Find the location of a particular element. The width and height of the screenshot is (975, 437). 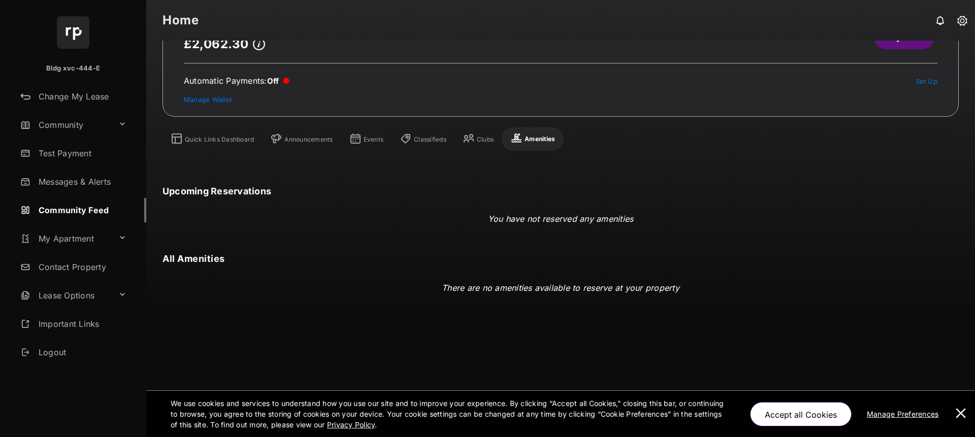

a: Community Feed is located at coordinates (81, 210).